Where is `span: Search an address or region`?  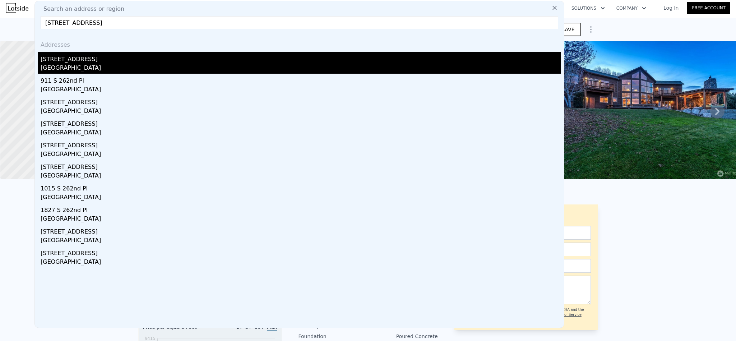
span: Search an address or region is located at coordinates (81, 9).